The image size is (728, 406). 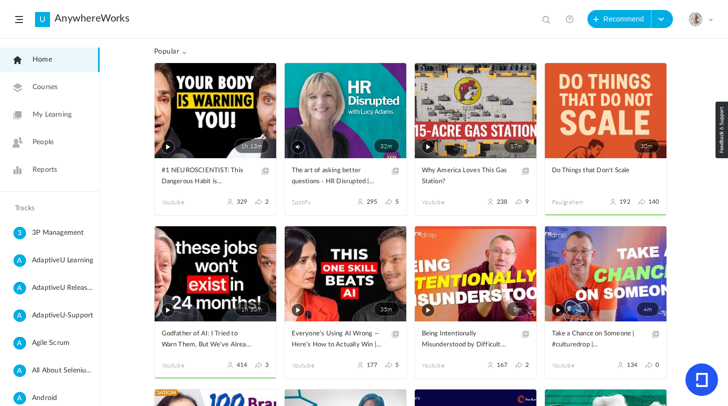 I want to click on span: 167, so click(x=502, y=365).